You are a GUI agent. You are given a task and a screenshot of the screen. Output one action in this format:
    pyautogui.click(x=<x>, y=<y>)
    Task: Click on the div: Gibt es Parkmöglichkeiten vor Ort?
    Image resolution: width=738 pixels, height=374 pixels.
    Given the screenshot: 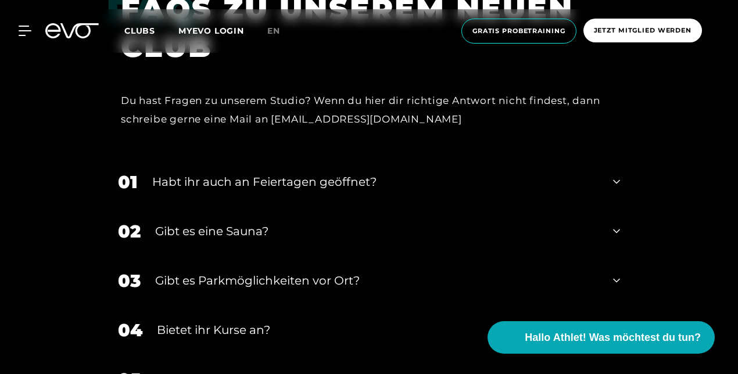 What is the action you would take?
    pyautogui.click(x=377, y=281)
    